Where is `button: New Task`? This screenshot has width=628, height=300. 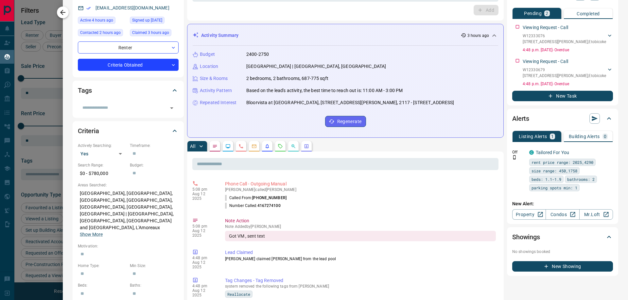
button: New Task is located at coordinates (562, 96).